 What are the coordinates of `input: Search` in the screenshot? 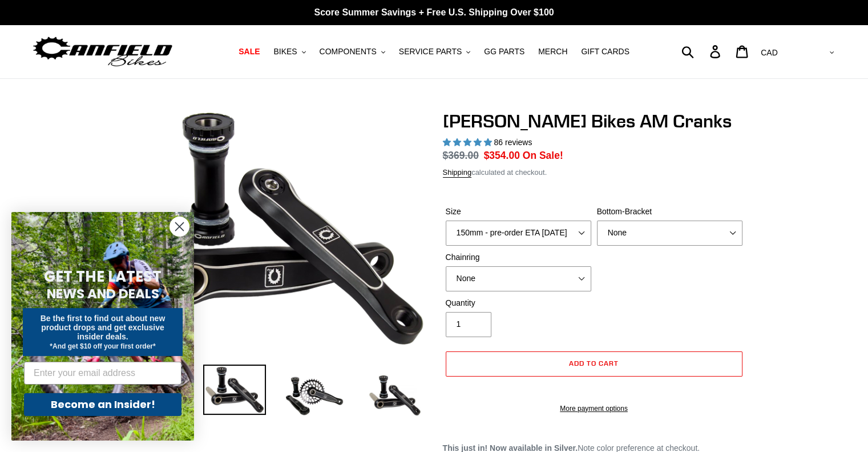 It's located at (702, 52).